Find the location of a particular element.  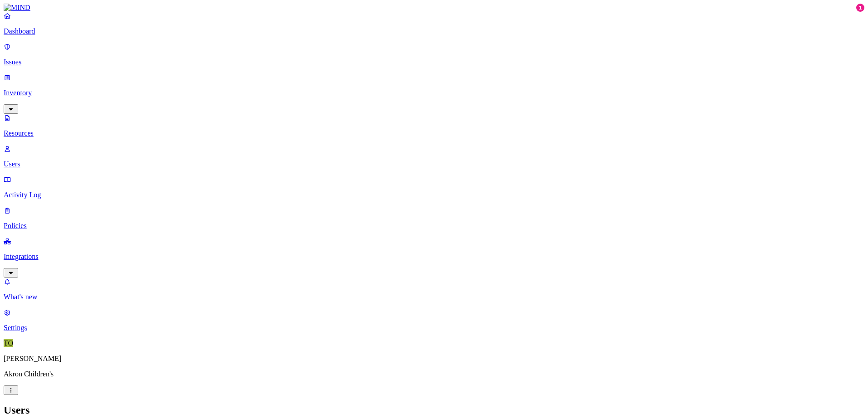

p: Policies is located at coordinates (434, 226).